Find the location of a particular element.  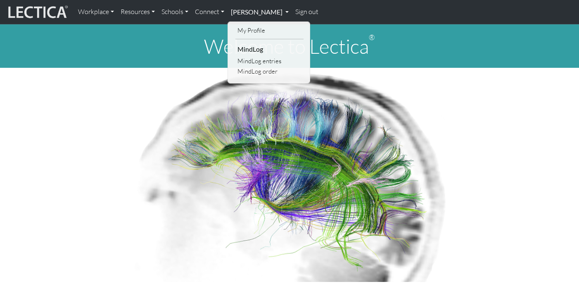

a: My Profile is located at coordinates (269, 30).